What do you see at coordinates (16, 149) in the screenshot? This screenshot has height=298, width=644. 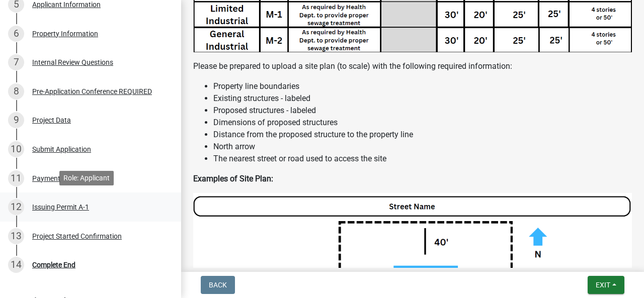 I see `div: 10` at bounding box center [16, 149].